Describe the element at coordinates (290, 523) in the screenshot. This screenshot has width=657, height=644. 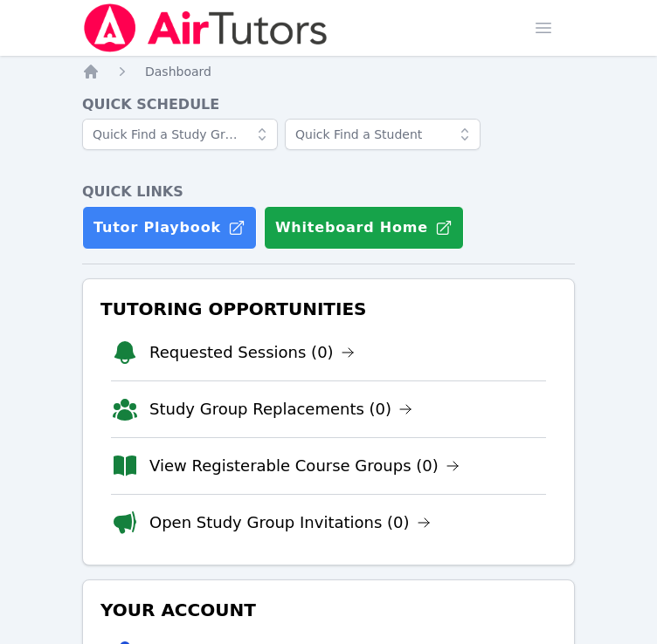
I see `a: Open Study Group Invitations (0)` at that location.